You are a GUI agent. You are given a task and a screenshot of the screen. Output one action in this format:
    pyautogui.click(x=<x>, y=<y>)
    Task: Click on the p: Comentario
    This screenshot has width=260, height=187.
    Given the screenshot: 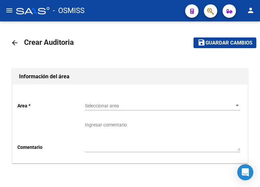 What is the action you would take?
    pyautogui.click(x=51, y=147)
    